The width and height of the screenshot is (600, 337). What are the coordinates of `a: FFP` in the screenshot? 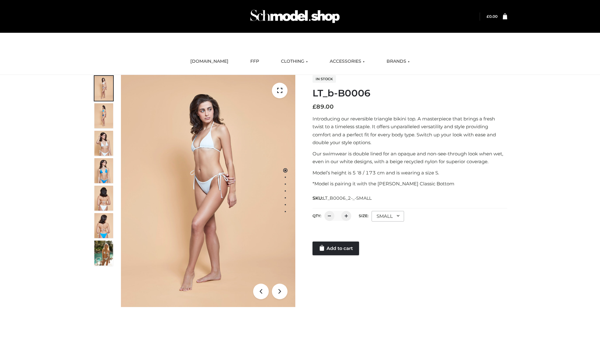 It's located at (255, 62).